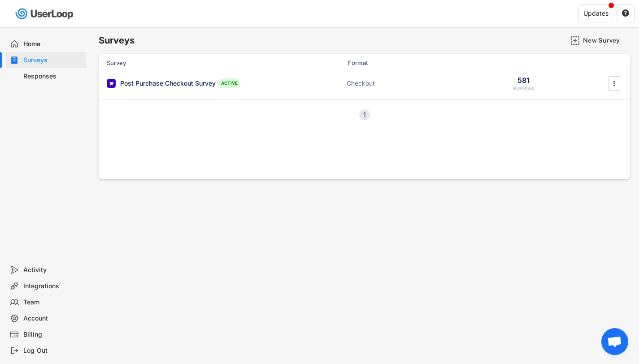 Image resolution: width=639 pixels, height=364 pixels. I want to click on div: Responses, so click(53, 76).